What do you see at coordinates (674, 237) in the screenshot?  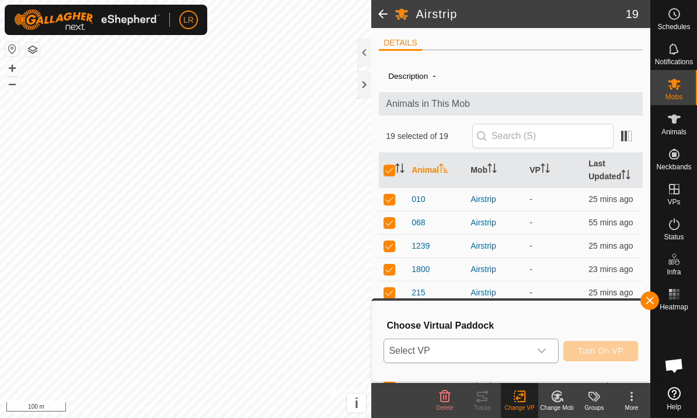 I see `span: Status` at bounding box center [674, 237].